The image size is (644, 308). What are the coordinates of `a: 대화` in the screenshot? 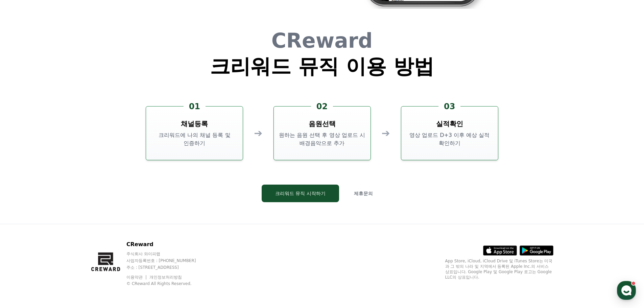 It's located at (66, 223).